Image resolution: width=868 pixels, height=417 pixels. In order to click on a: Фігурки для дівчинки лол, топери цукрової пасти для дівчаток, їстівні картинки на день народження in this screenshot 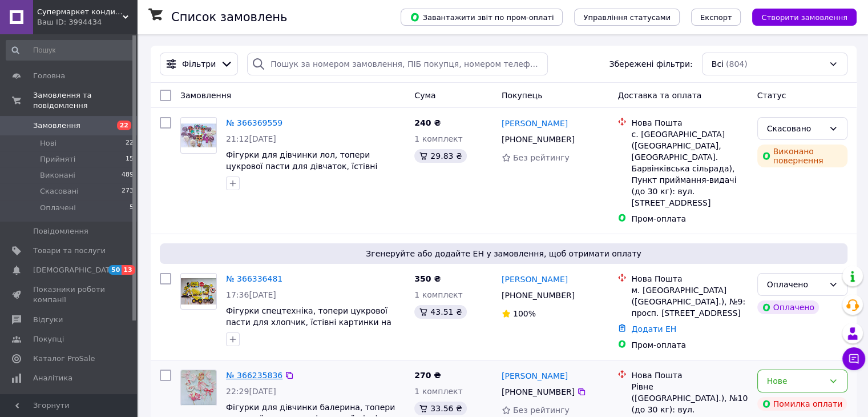, I will do `click(301, 166)`.